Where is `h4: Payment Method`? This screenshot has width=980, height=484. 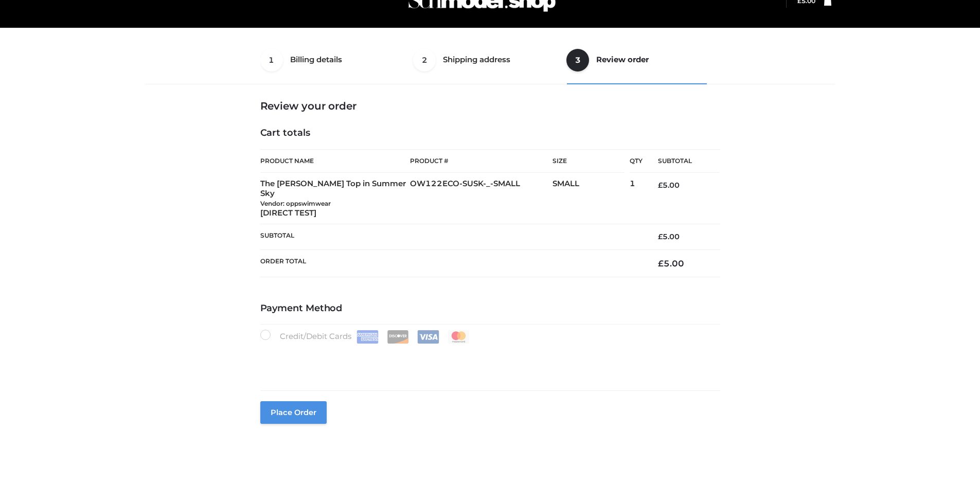 h4: Payment Method is located at coordinates (490, 309).